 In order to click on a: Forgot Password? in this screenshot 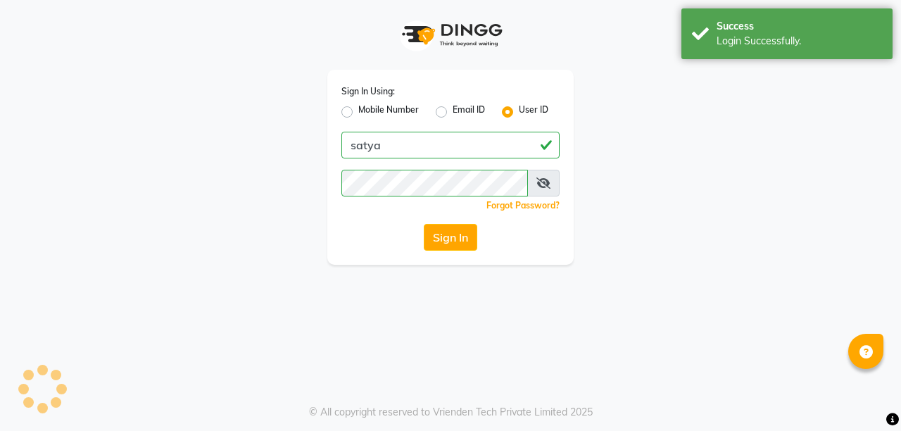, I will do `click(523, 205)`.